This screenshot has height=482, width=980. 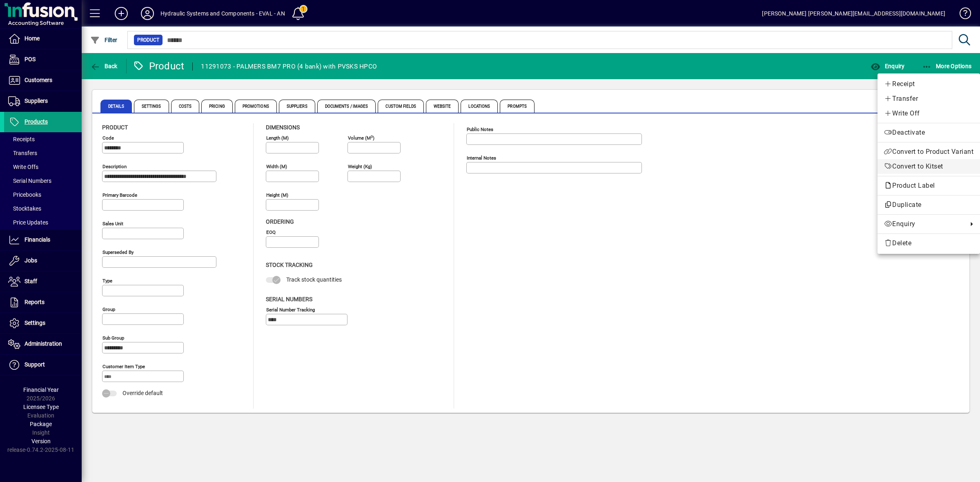 I want to click on span: Receipt, so click(x=928, y=84).